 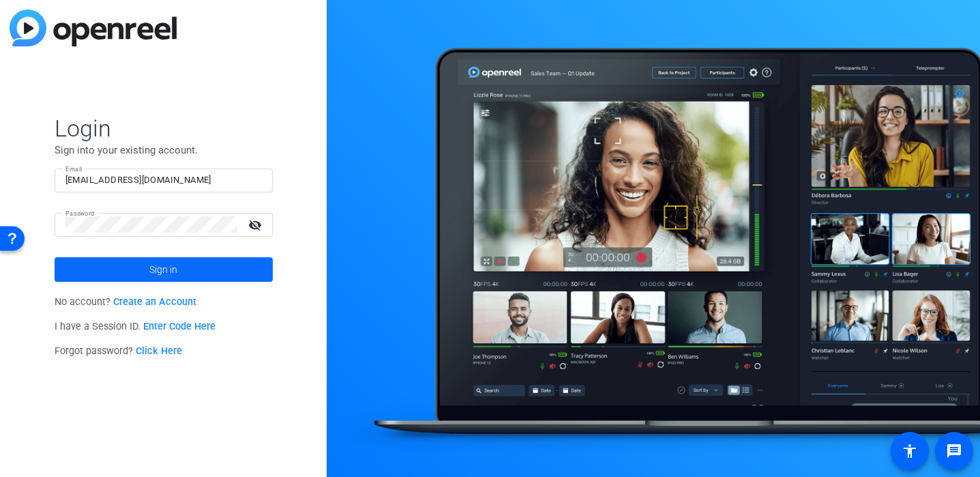 What do you see at coordinates (164, 151) in the screenshot?
I see `p: Sign into your existing account.` at bounding box center [164, 151].